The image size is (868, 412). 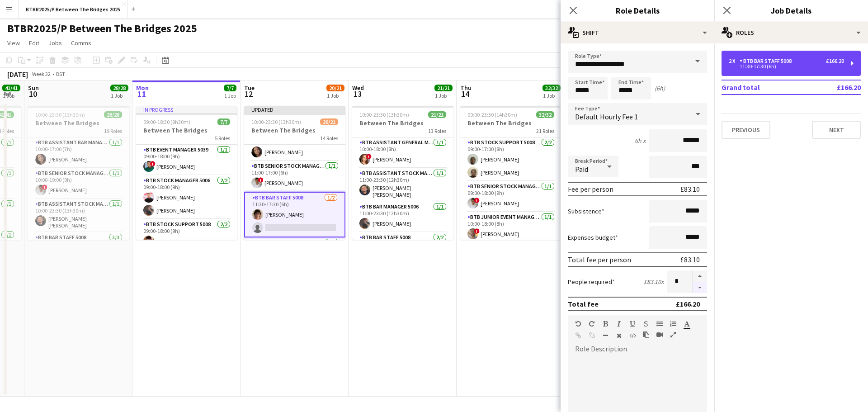 What do you see at coordinates (633, 335) in the screenshot?
I see `button: HTML Code` at bounding box center [633, 335].